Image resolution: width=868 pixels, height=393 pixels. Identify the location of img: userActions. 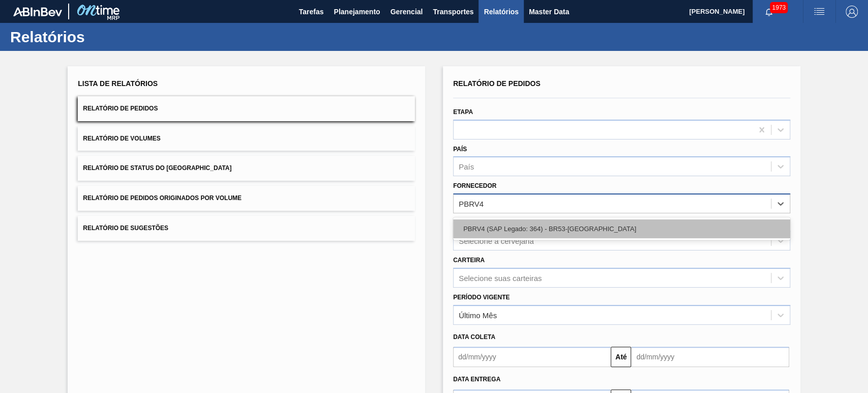
(819, 12).